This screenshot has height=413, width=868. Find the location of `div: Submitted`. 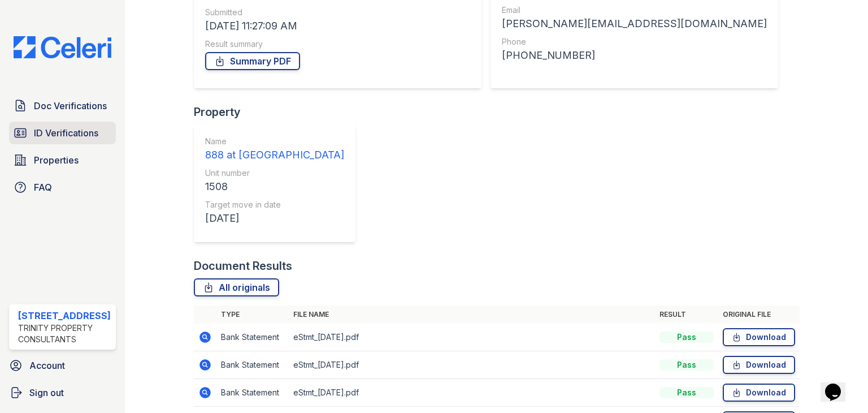

div: Submitted is located at coordinates (337, 13).